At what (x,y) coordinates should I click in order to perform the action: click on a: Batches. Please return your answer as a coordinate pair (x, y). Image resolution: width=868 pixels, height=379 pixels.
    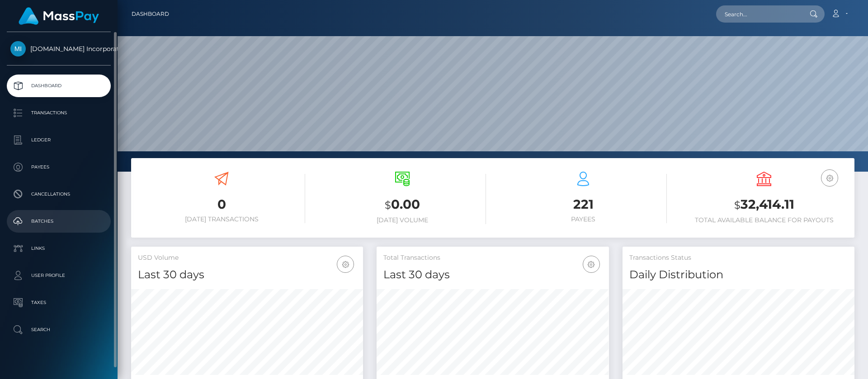
    Looking at the image, I should click on (58, 221).